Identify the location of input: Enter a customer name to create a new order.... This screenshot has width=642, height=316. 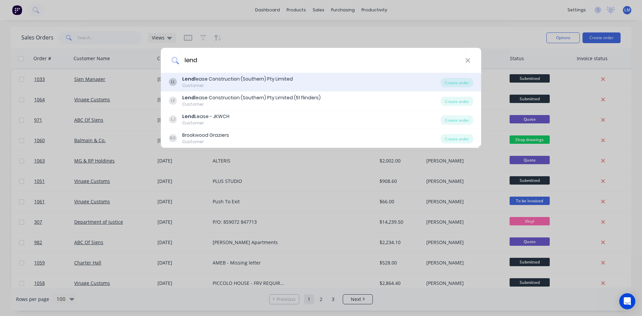
(322, 60).